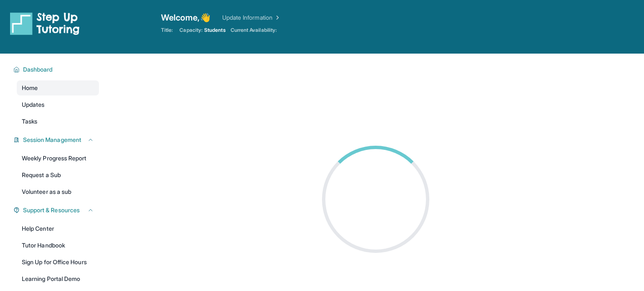 The image size is (644, 291). What do you see at coordinates (252, 18) in the screenshot?
I see `a: Update Information` at bounding box center [252, 18].